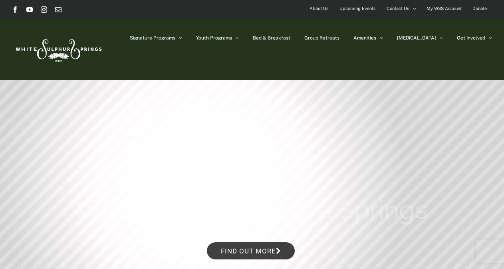 This screenshot has width=504, height=269. I want to click on a: Get Involved, so click(475, 38).